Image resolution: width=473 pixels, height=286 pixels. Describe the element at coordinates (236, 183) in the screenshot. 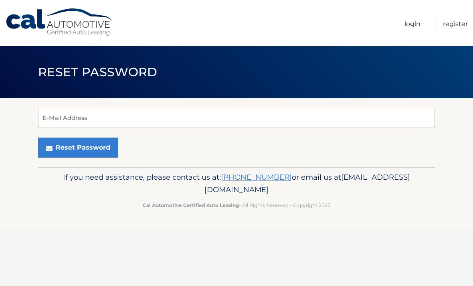

I see `p: If you need assistance, please contact us at: or email us at` at that location.